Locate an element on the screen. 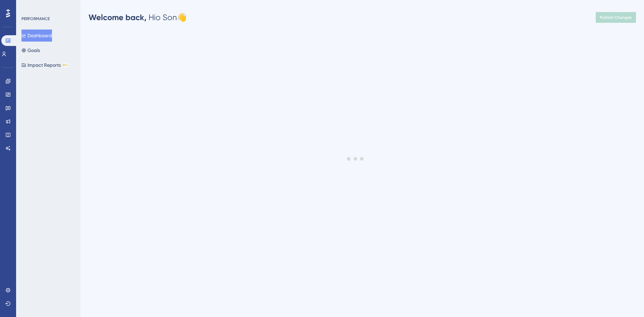 The image size is (644, 317). div: PERFORMANCE is located at coordinates (35, 19).